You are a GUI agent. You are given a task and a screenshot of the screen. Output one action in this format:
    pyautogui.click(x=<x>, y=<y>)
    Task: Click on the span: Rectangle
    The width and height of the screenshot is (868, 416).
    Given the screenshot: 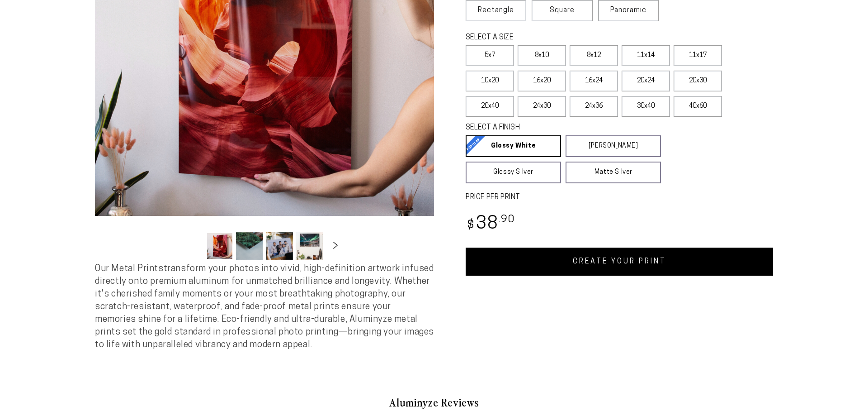 What is the action you would take?
    pyautogui.click(x=496, y=10)
    